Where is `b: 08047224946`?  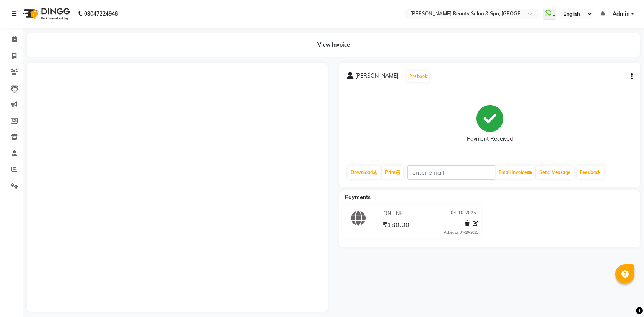
b: 08047224946 is located at coordinates (101, 14).